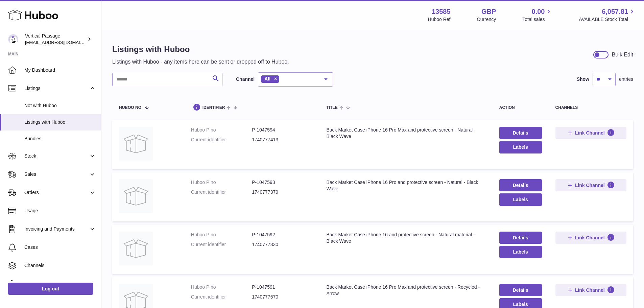  What do you see at coordinates (200, 49) in the screenshot?
I see `h1: Listings with Huboo` at bounding box center [200, 49].